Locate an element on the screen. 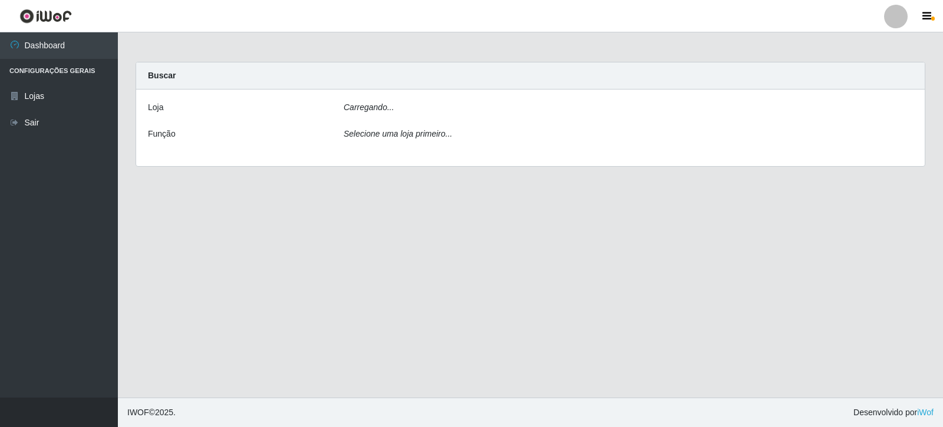 This screenshot has height=427, width=943. label: Loja is located at coordinates (156, 107).